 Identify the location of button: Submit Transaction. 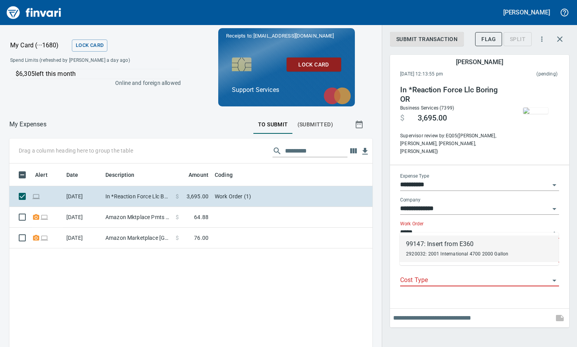
(427, 39).